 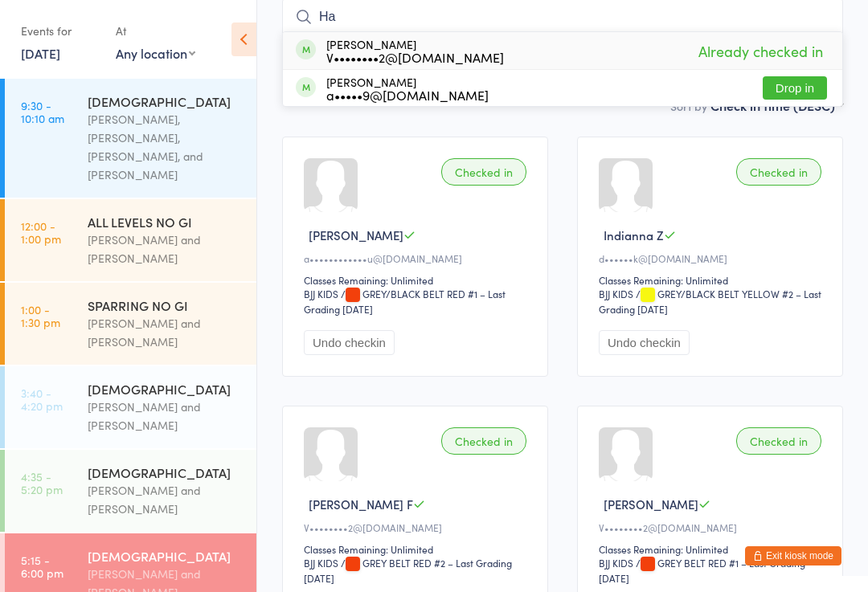 What do you see at coordinates (41, 566) in the screenshot?
I see `time: 5:15 - 6:00 pm` at bounding box center [41, 566].